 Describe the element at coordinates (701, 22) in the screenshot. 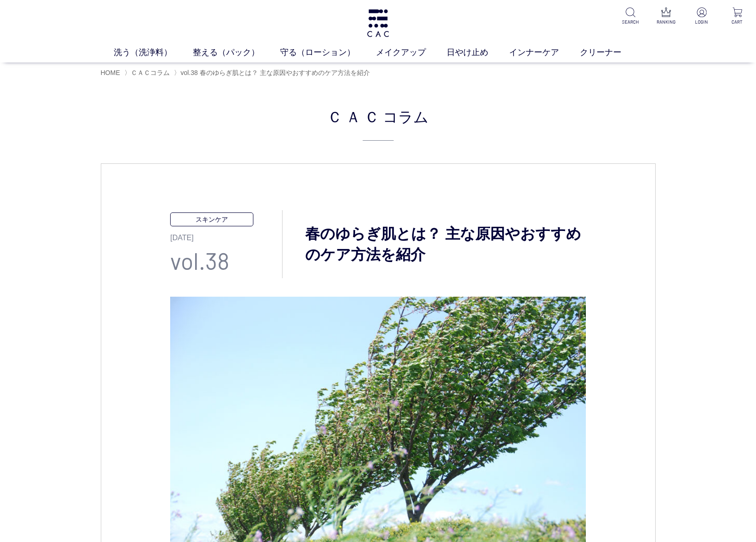

I see `p: LOGIN` at that location.